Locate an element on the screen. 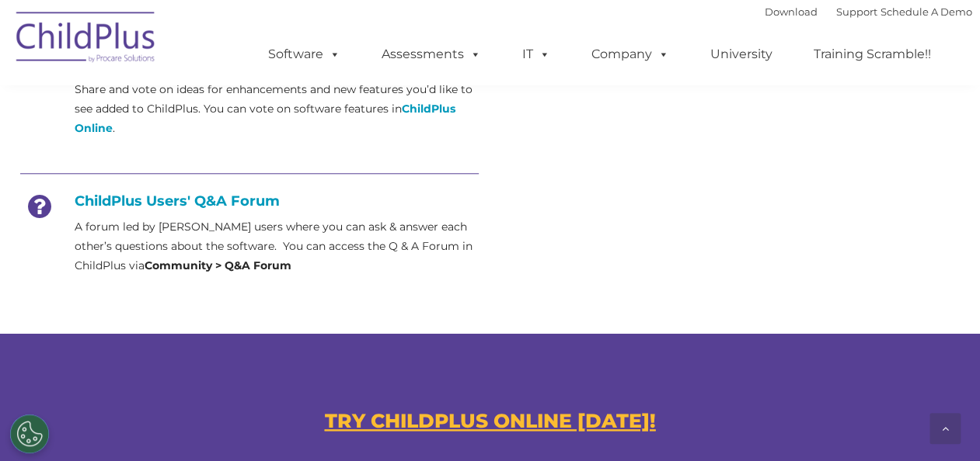 The height and width of the screenshot is (461, 980). p: Share and vote on ideas for enhancements and new features you’d like to see added to ChildPlus. Y... is located at coordinates (276, 109).